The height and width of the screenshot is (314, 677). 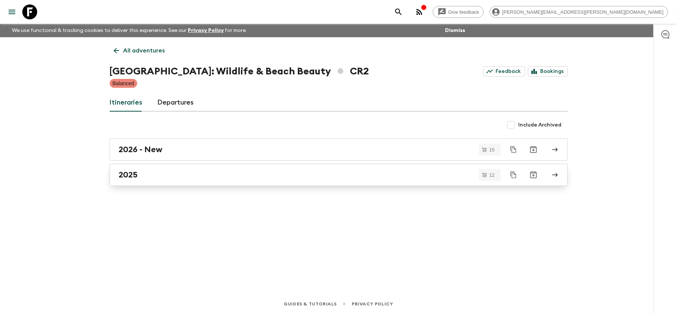 I want to click on p: Balanced, so click(x=123, y=83).